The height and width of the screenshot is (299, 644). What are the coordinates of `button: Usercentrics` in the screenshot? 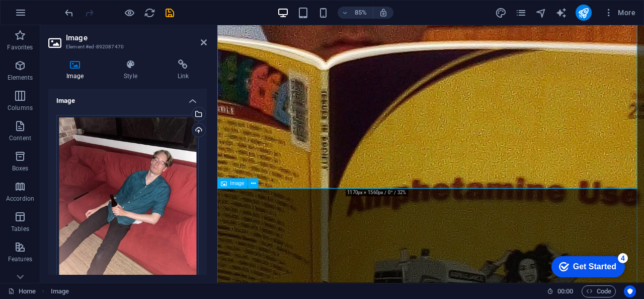 It's located at (630, 291).